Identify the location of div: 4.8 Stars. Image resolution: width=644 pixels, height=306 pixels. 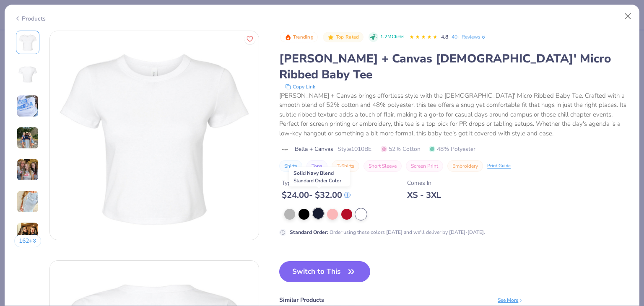
(423, 38).